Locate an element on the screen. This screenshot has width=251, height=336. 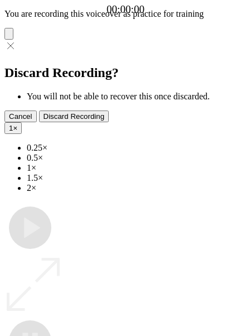
a: 00:00:00 is located at coordinates (125, 9).